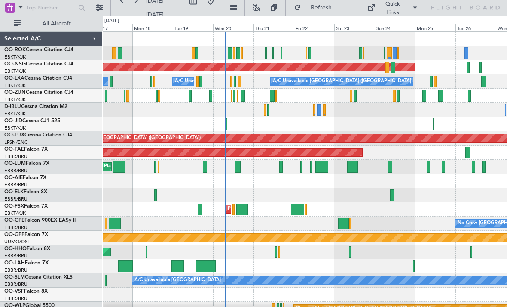  I want to click on a: OO-JIDCessna CJ1 525, so click(32, 121).